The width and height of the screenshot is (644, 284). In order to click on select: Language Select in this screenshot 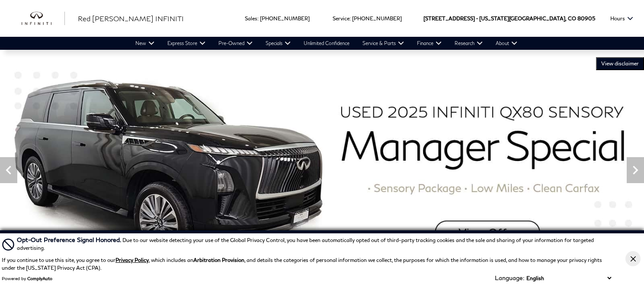, I will do `click(569, 278)`.